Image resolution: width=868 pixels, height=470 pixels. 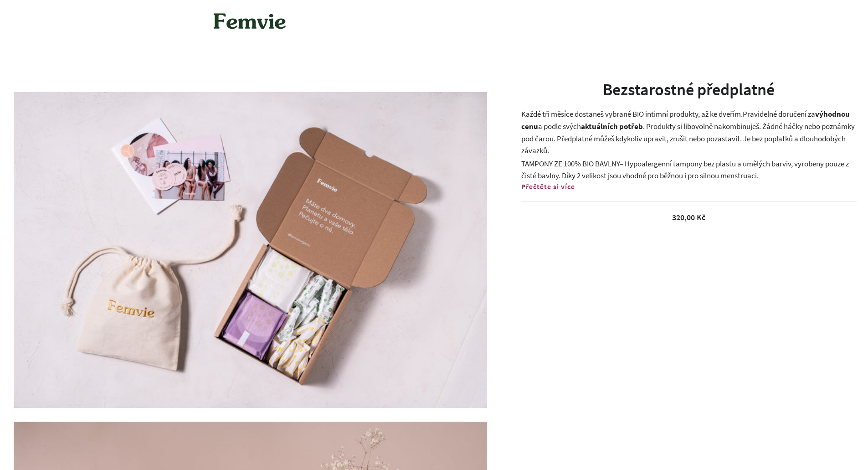 What do you see at coordinates (686, 120) in the screenshot?
I see `b: výhodnou cenu` at bounding box center [686, 120].